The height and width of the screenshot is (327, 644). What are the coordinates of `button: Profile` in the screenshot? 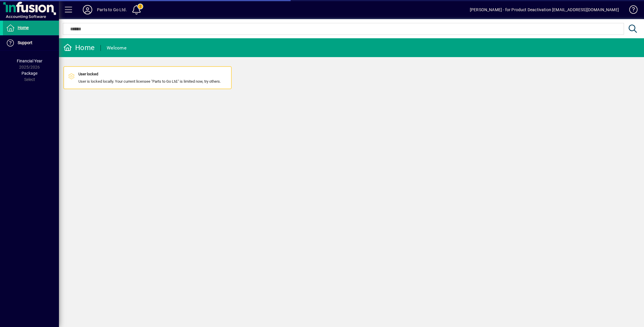 It's located at (87, 10).